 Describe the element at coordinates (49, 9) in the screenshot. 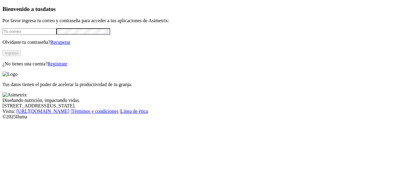

I see `span: datos` at that location.